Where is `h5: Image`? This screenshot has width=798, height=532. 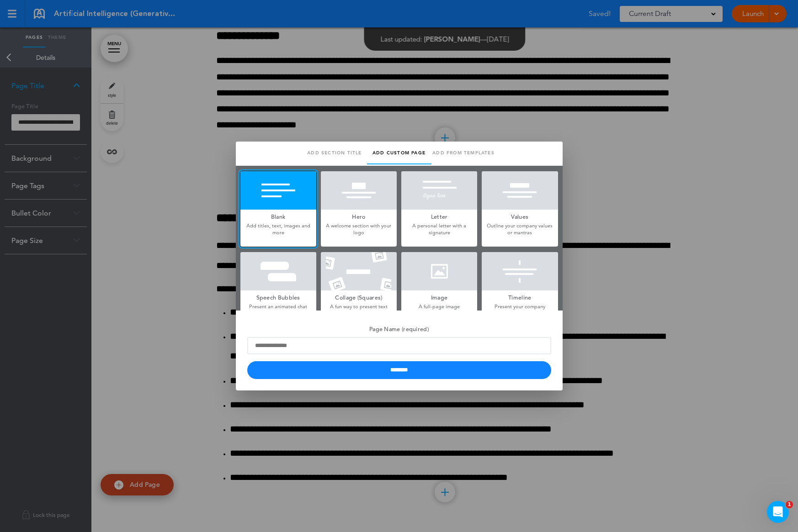 h5: Image is located at coordinates (439, 297).